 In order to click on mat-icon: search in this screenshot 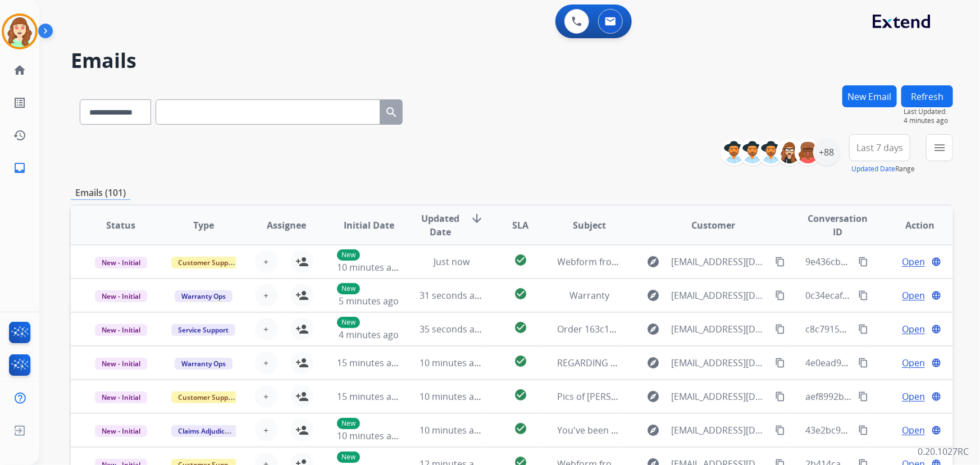, I will do `click(391, 112)`.